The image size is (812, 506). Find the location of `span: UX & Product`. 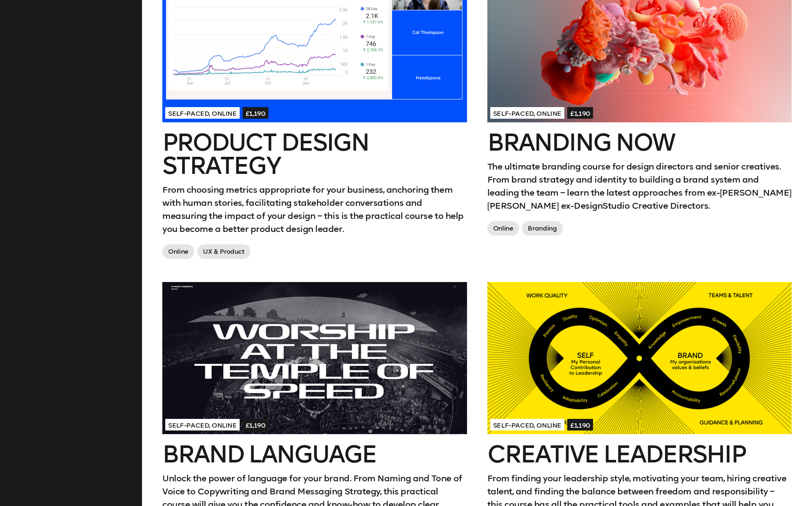

span: UX & Product is located at coordinates (224, 251).